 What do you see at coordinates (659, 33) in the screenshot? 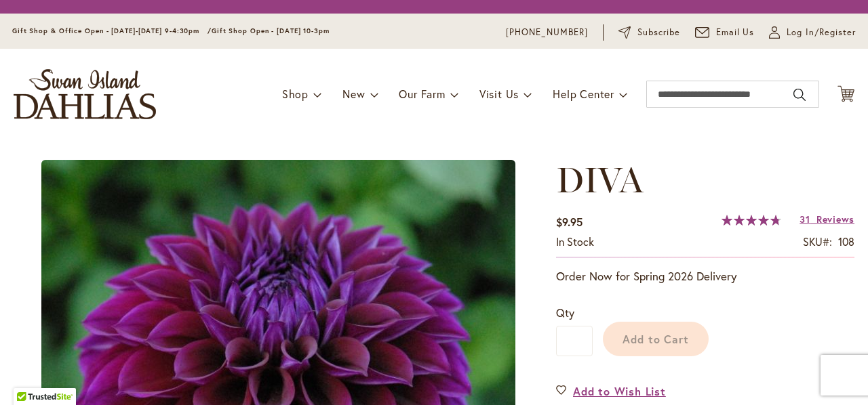
I see `span: Subscribe` at bounding box center [659, 33].